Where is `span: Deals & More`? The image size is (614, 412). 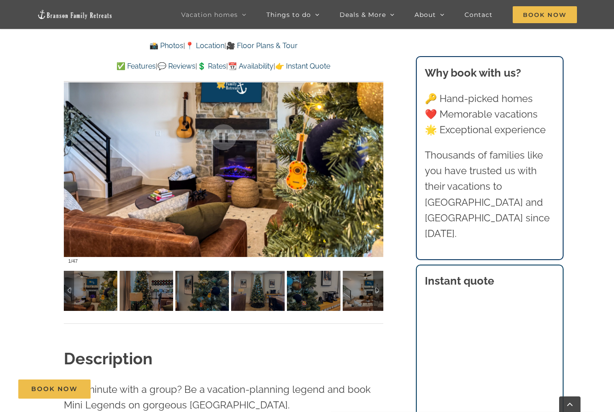
span: Deals & More is located at coordinates (363, 15).